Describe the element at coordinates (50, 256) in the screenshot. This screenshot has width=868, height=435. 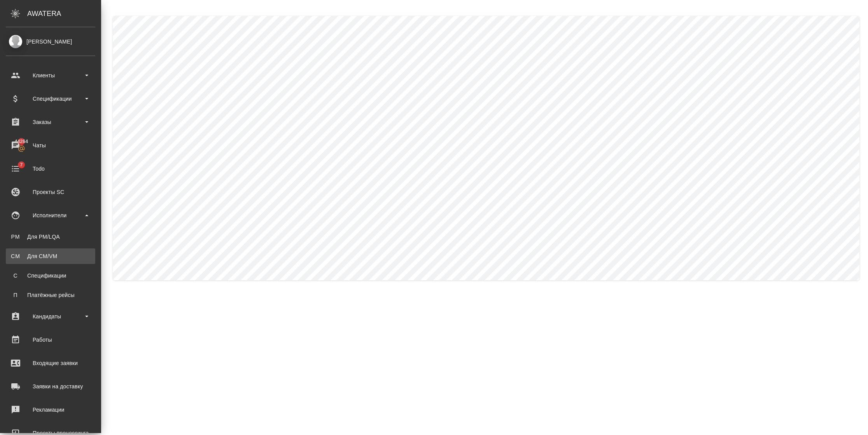
I see `div: Для CM/VM` at that location.